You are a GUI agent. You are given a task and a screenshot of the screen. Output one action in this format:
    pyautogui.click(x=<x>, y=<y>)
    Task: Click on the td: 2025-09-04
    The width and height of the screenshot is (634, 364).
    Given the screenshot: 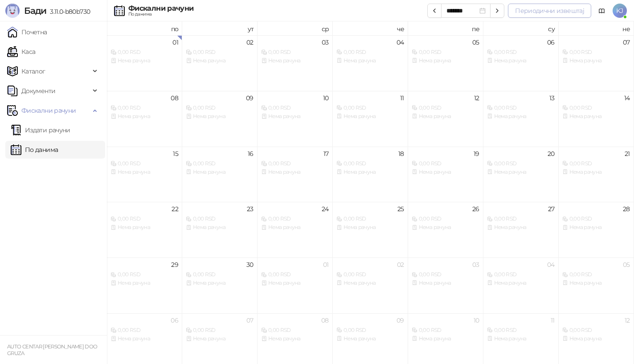 What is the action you would take?
    pyautogui.click(x=370, y=63)
    